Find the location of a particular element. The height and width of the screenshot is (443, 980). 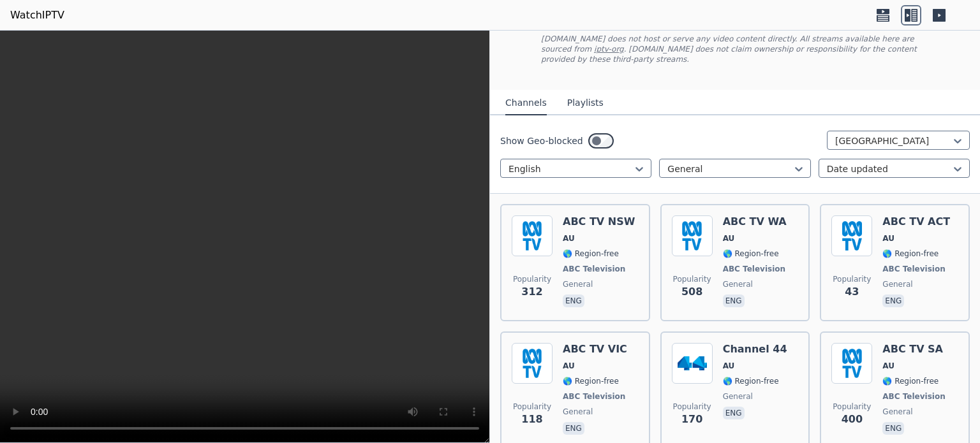

h6: ABC TV VIC is located at coordinates (595, 350).